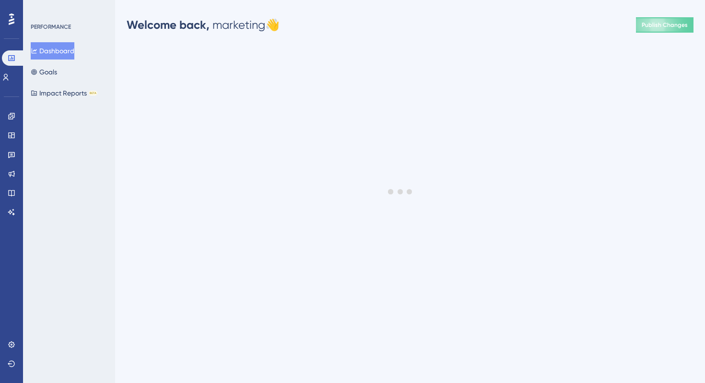 This screenshot has width=705, height=383. I want to click on button: Impact ReportsBETA, so click(64, 93).